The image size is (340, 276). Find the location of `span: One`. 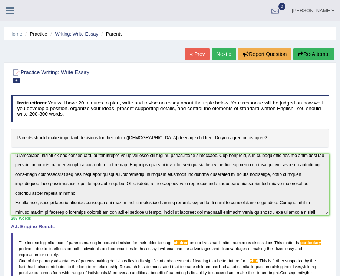

span: One is located at coordinates (23, 261).